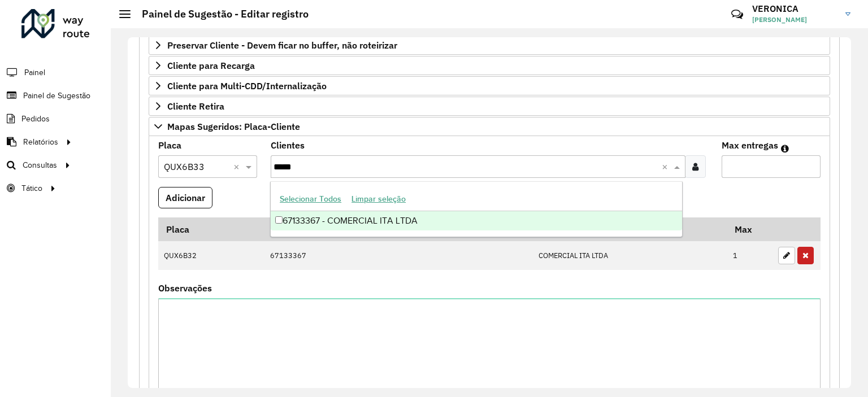  Describe the element at coordinates (282, 45) in the screenshot. I see `span: Preservar Cliente - Devem ficar no buffer, não roteirizar` at that location.